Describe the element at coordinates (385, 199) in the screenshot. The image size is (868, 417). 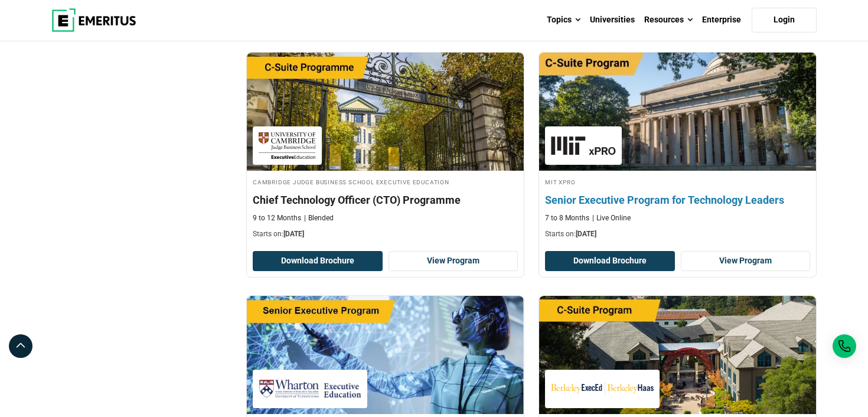
I see `h4: Chief Technology Officer (CTO) Programme` at that location.